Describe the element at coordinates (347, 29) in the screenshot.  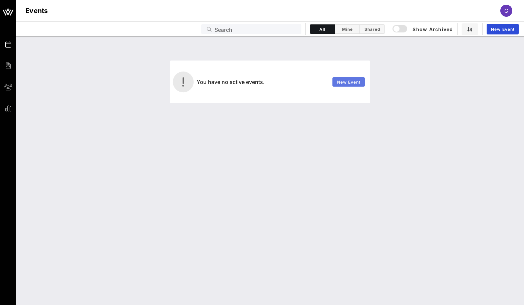
I see `button: Mine` at that location.